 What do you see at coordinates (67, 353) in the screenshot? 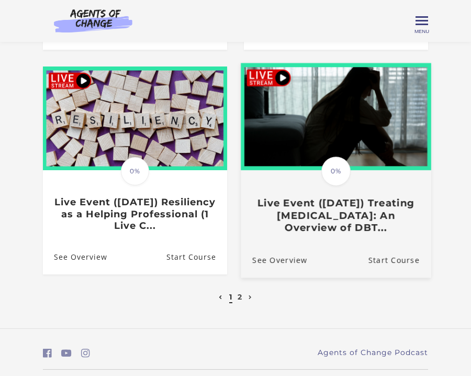
I see `a: https://www.youtube.com/c/AgentsofChangeTestPrepbyMeaganMitchell (Open in a new window)` at bounding box center [67, 353].